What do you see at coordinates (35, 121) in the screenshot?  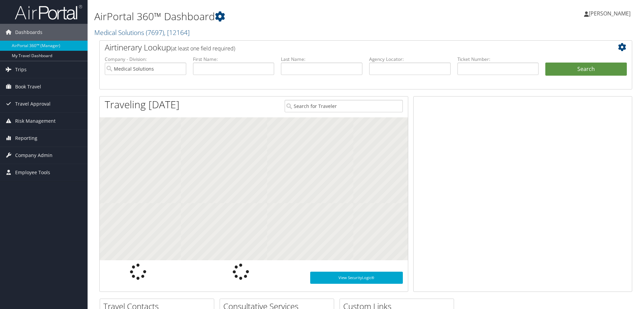 I see `span: Risk Management` at bounding box center [35, 121].